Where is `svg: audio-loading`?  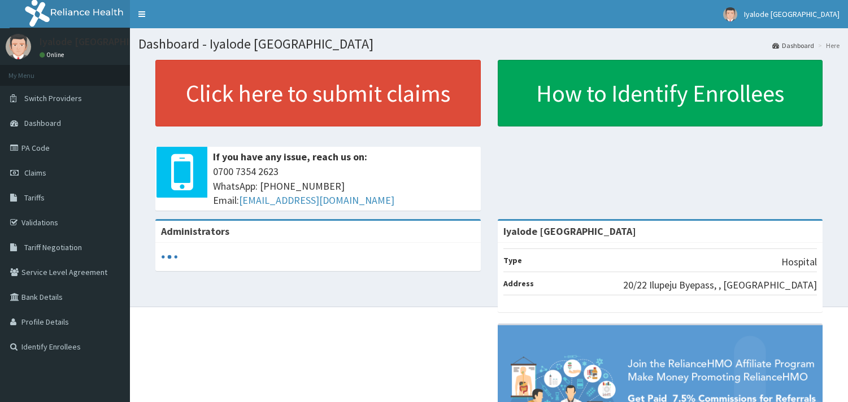 svg: audio-loading is located at coordinates (170, 257).